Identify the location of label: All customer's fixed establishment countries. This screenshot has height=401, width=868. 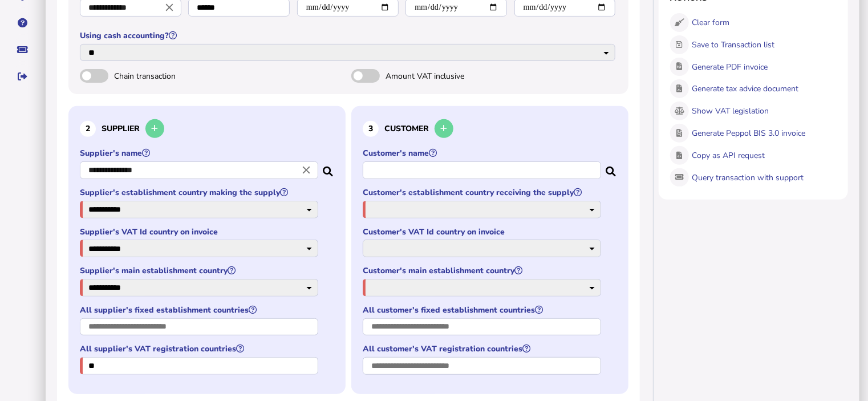
(482, 310).